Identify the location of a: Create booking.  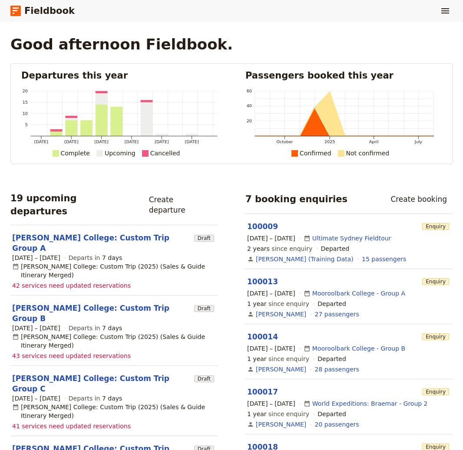
(419, 199).